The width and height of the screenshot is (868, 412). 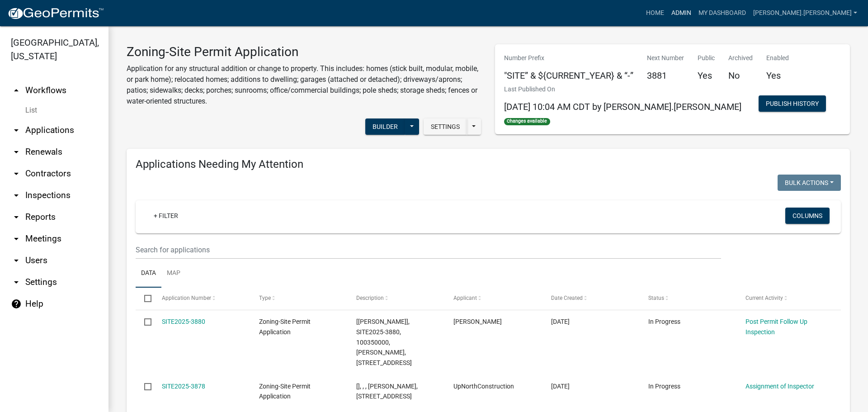 What do you see at coordinates (780, 386) in the screenshot?
I see `a: Assignment of Inspector` at bounding box center [780, 386].